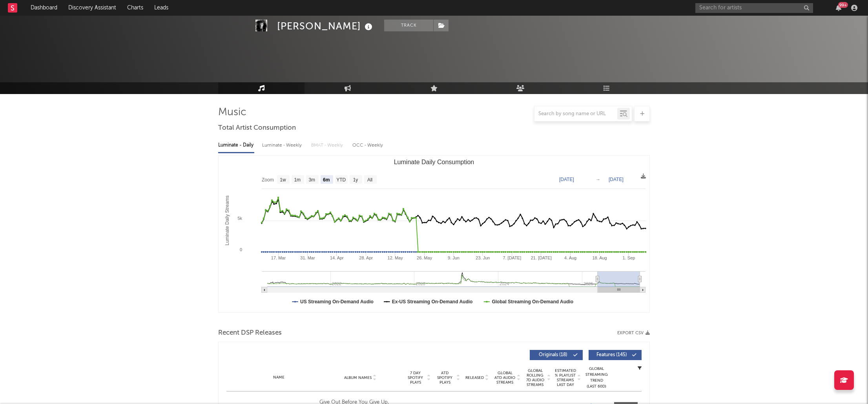 The height and width of the screenshot is (404, 868). Describe the element at coordinates (612, 355) in the screenshot. I see `span: Features ( 145 )` at that location.